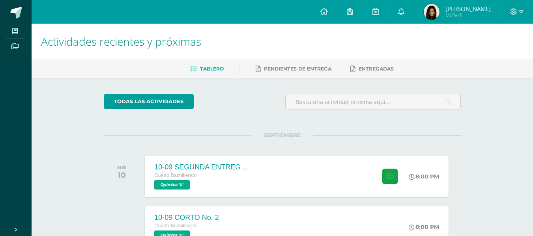 The image size is (533, 236). What do you see at coordinates (121, 168) in the screenshot?
I see `div: MIÉ` at bounding box center [121, 168].